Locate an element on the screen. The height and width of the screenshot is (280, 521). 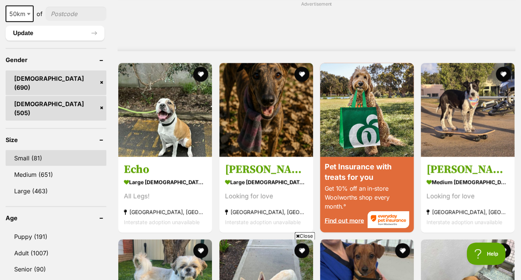
a: Puppy (191) is located at coordinates (56, 236).